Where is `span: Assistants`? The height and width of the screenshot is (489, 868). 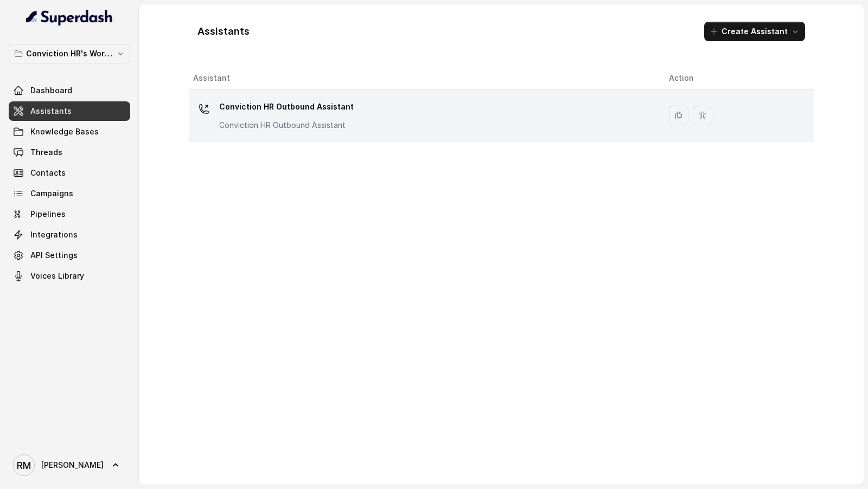 span: Assistants is located at coordinates (51, 111).